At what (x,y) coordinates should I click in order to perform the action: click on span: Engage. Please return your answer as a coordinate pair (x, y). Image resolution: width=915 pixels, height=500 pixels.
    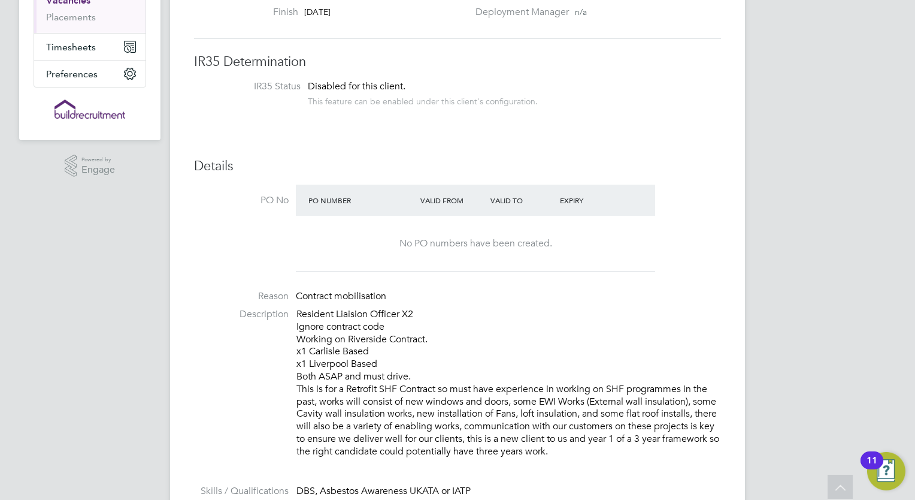
    Looking at the image, I should click on (98, 170).